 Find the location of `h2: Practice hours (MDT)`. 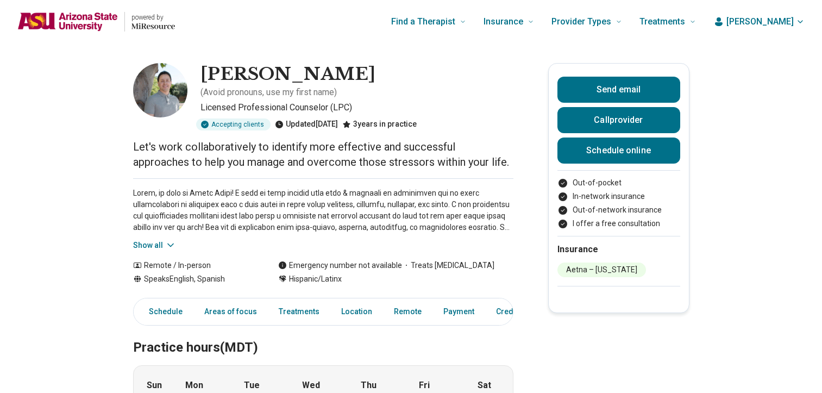

h2: Practice hours (MDT) is located at coordinates (323, 335).